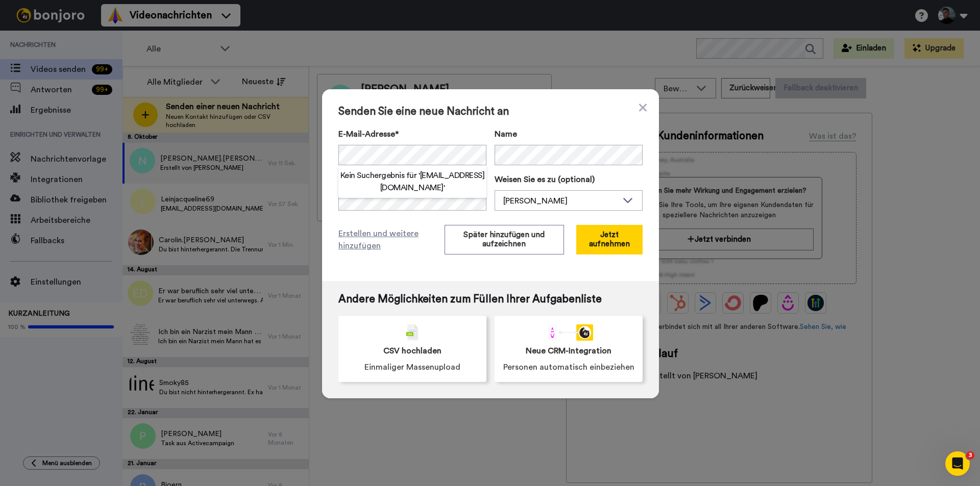 The height and width of the screenshot is (486, 980). What do you see at coordinates (504, 239) in the screenshot?
I see `font: Später hinzufügen und aufzeichnen` at bounding box center [504, 239].